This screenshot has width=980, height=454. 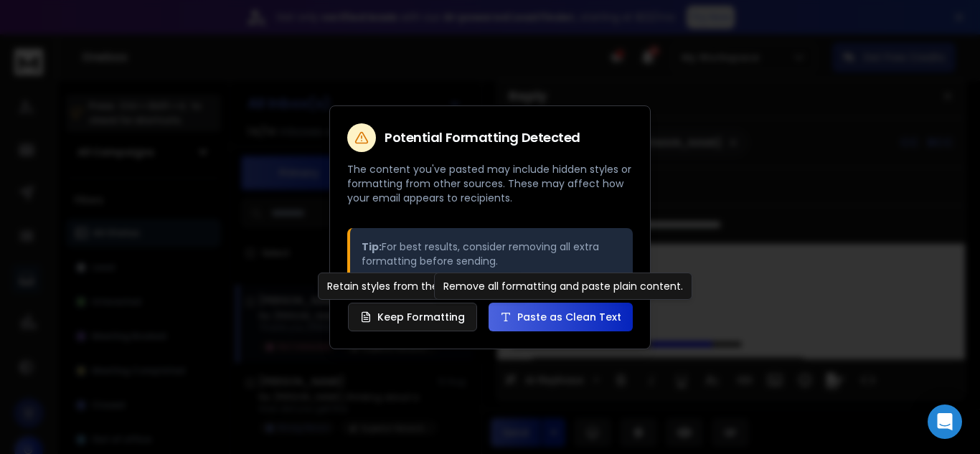 What do you see at coordinates (413, 317) in the screenshot?
I see `button: Keep Formatting` at bounding box center [413, 317].